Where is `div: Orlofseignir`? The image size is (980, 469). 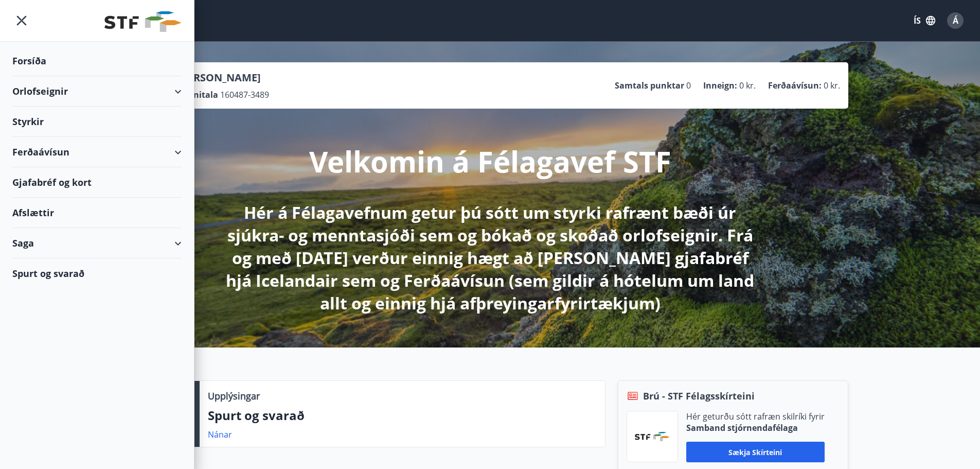 div: Orlofseignir is located at coordinates (97, 91).